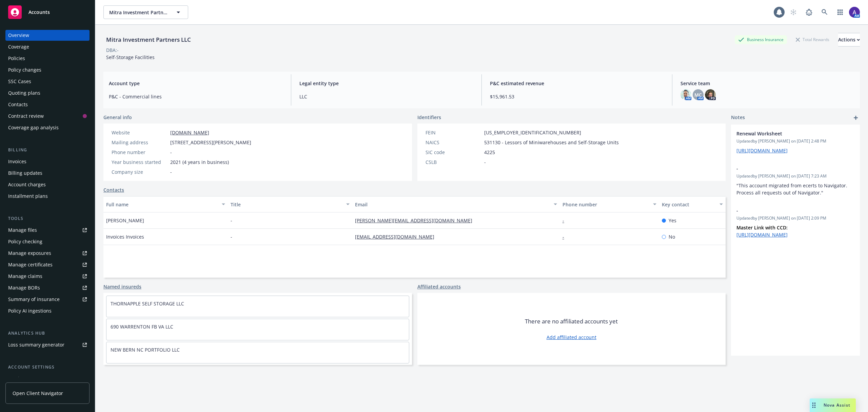 This screenshot has height=412, width=868. Describe the element at coordinates (125, 236) in the screenshot. I see `span: Invoices Invoices` at that location.